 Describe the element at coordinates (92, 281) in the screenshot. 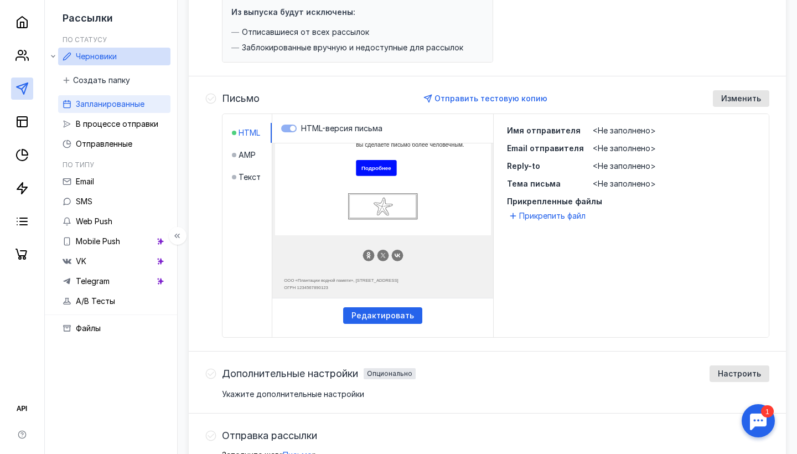

I see `span: Telegram` at that location.